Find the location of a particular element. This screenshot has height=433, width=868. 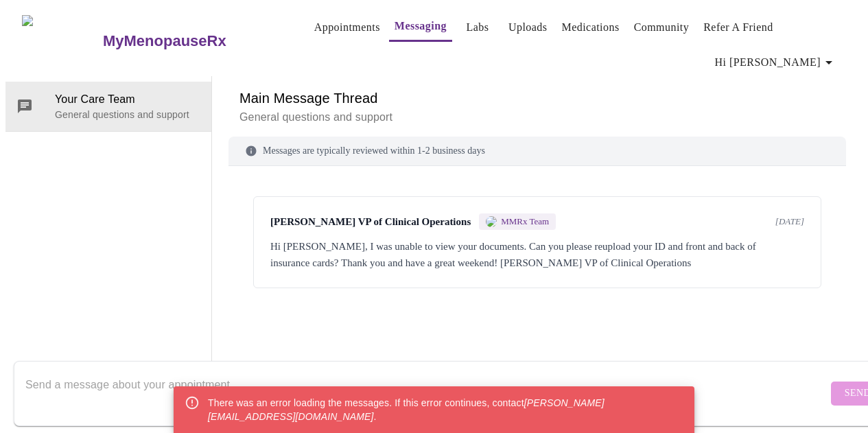

a: Messaging is located at coordinates (421, 26).